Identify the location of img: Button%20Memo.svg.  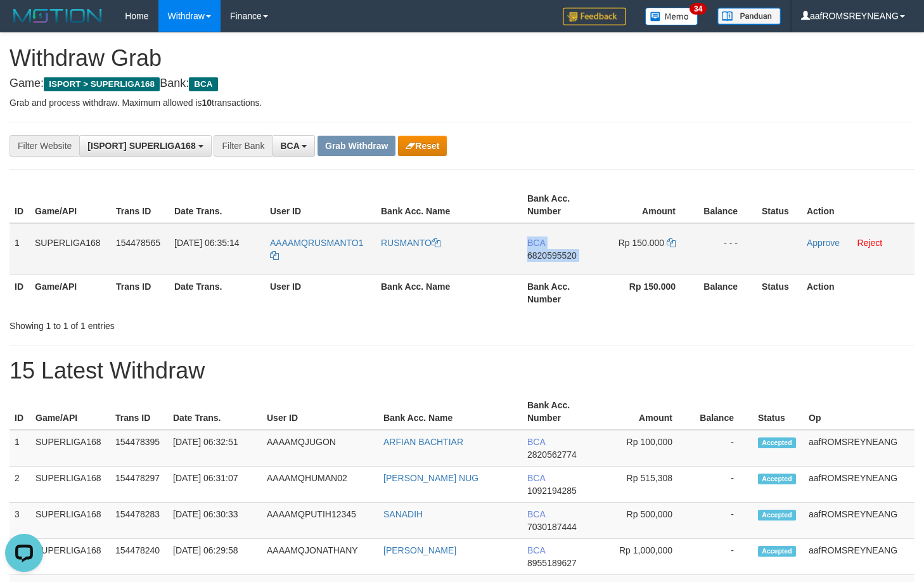
(671, 17).